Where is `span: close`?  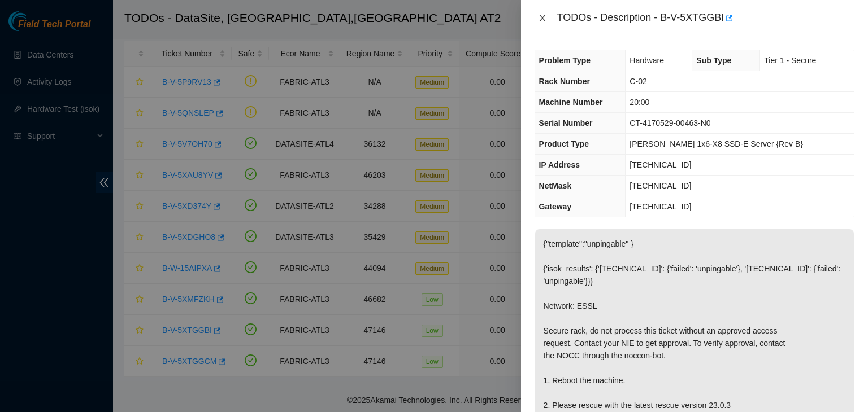
span: close is located at coordinates (542, 18).